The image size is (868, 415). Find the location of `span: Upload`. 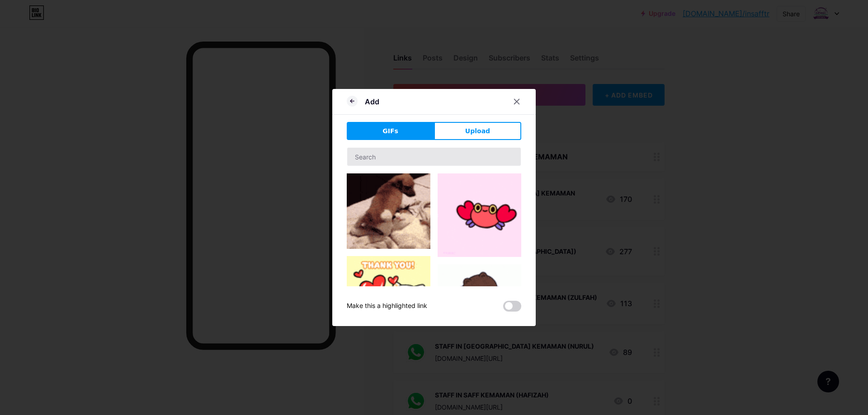

span: Upload is located at coordinates (477, 131).